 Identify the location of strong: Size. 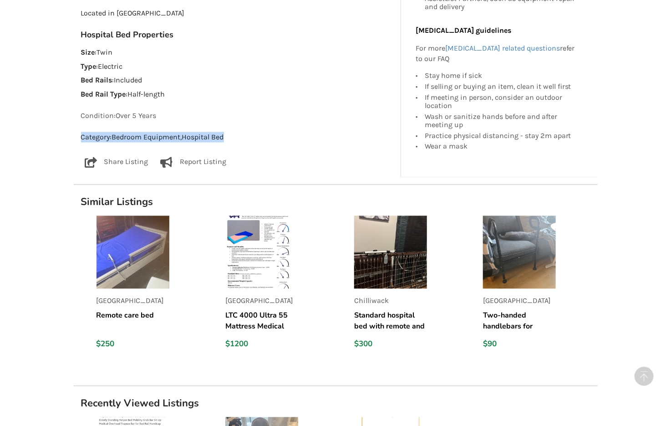
(88, 52).